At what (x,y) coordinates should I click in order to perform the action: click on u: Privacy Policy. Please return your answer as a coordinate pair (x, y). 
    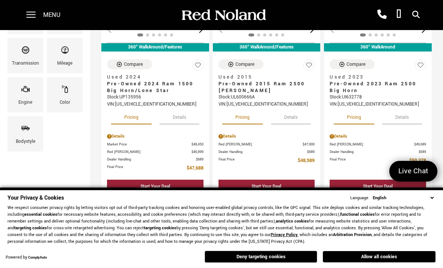
    Looking at the image, I should click on (284, 234).